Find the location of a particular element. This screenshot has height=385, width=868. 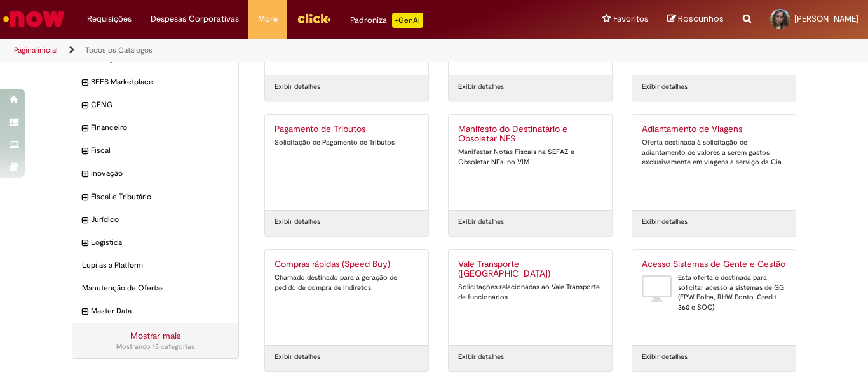

i: expandir categoria Jurídico is located at coordinates (85, 221).